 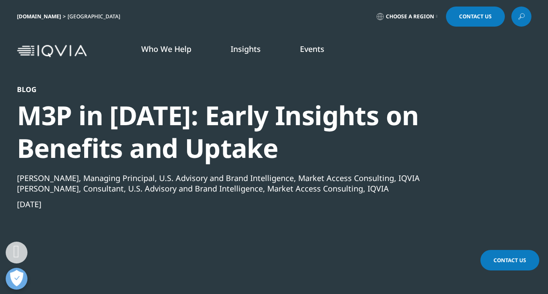 What do you see at coordinates (52, 51) in the screenshot?
I see `img: IQVIA Healthcare Information Technology and Pharma Clinical Research Company` at bounding box center [52, 51].